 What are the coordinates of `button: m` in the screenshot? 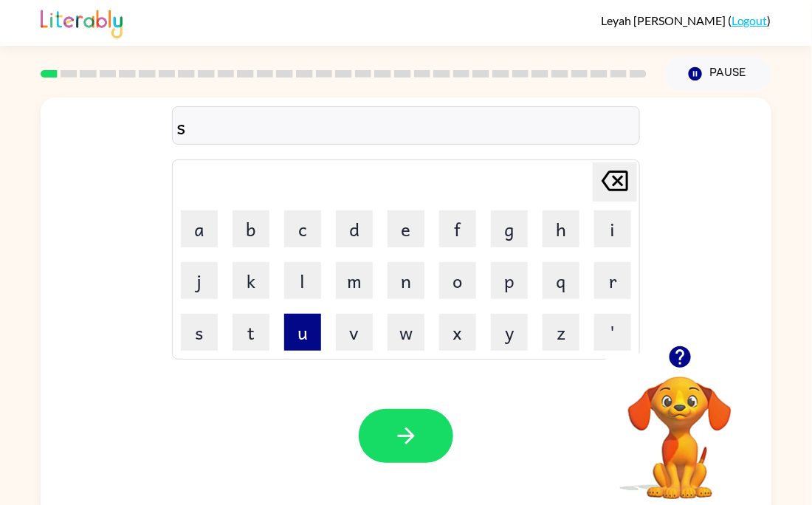 It's located at (354, 281).